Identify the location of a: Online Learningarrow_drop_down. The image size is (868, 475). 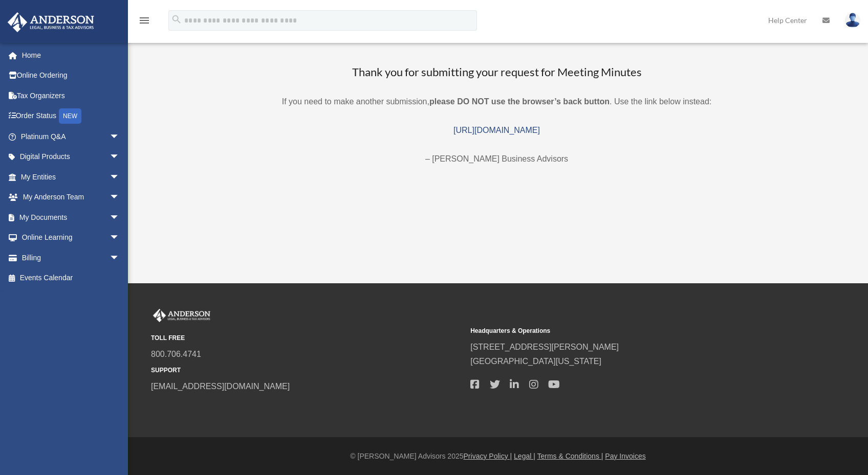
(71, 237).